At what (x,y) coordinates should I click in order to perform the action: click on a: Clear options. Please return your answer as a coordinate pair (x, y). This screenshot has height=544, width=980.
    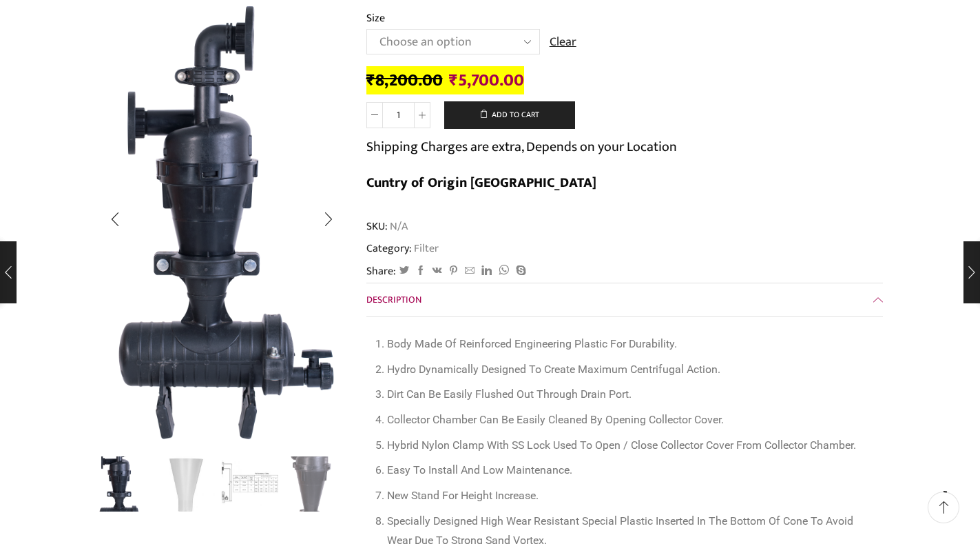
    Looking at the image, I should click on (563, 42).